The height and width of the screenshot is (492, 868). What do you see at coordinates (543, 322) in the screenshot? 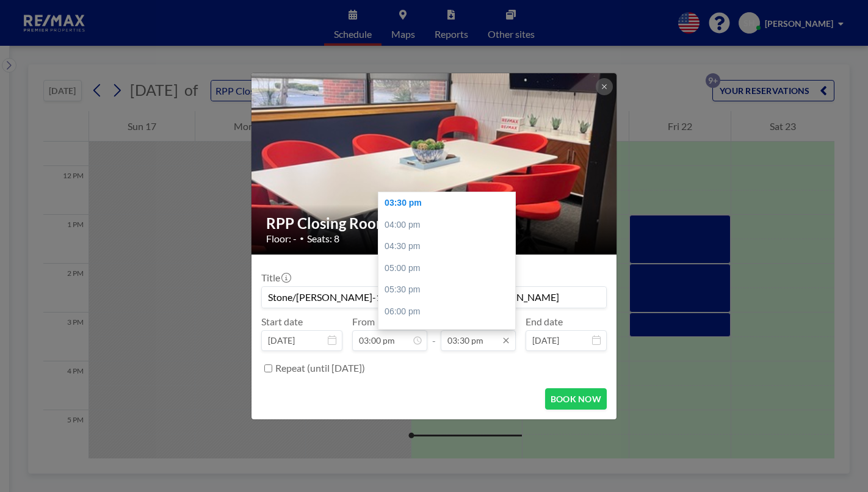
I see `label: End date` at bounding box center [543, 322].